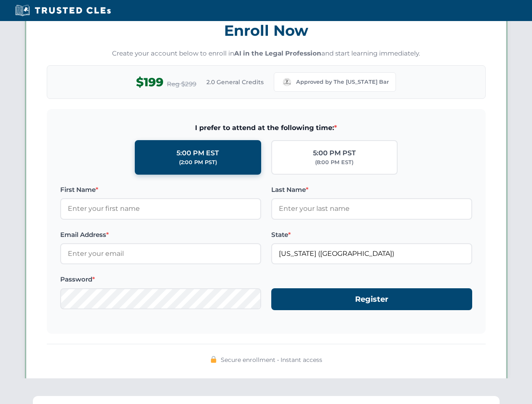 The width and height of the screenshot is (532, 404). I want to click on div: 5:00 PM PST, so click(335, 153).